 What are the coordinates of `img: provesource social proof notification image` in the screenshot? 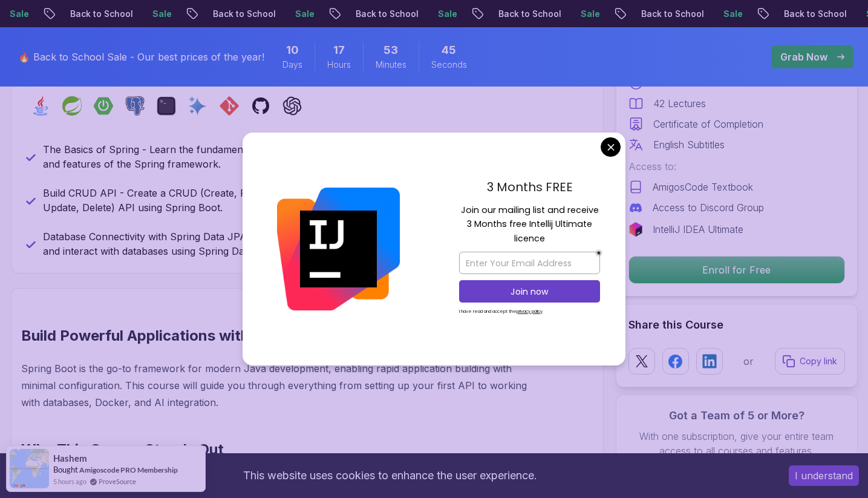 It's located at (29, 468).